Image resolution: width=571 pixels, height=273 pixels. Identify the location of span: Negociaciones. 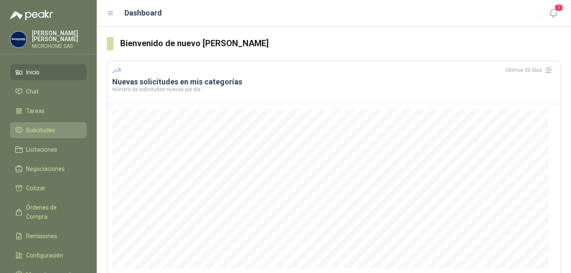
(45, 169).